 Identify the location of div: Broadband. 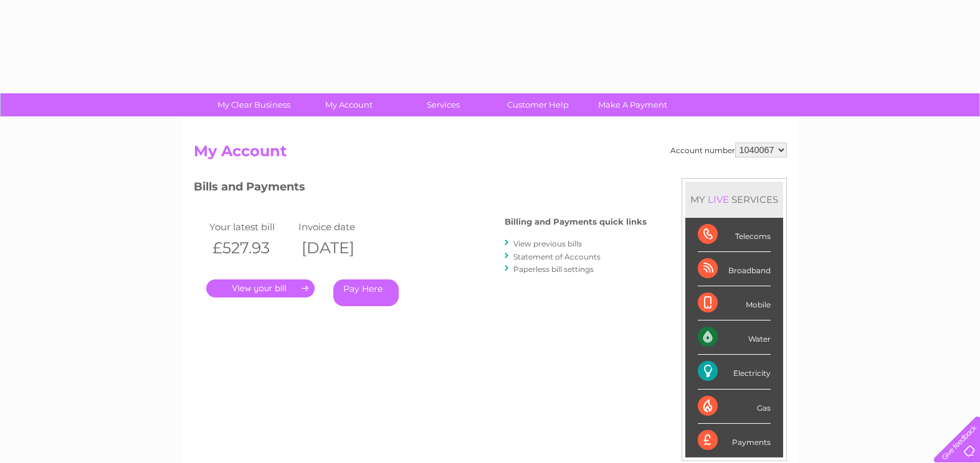
(734, 269).